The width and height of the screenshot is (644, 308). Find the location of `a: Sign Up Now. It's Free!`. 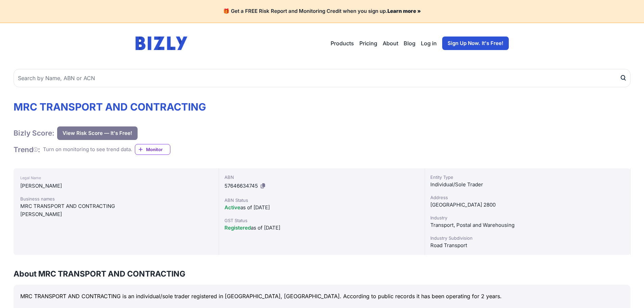

a: Sign Up Now. It's Free! is located at coordinates (475, 43).